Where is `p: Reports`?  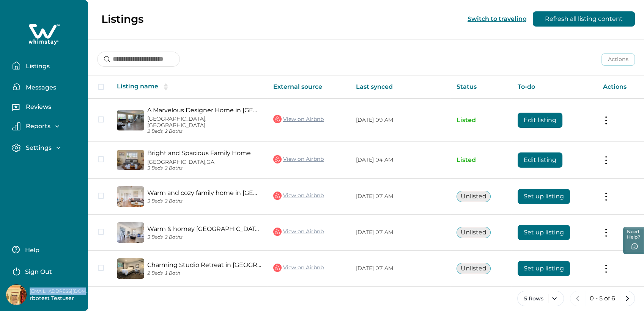
p: Reports is located at coordinates (37, 127).